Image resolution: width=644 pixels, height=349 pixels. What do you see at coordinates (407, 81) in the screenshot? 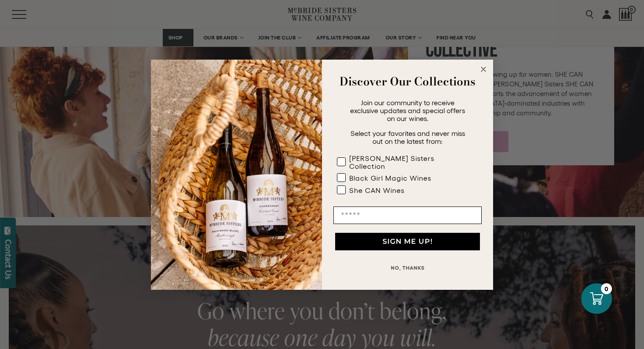
I see `strong: Discover Our Collections` at bounding box center [407, 81].